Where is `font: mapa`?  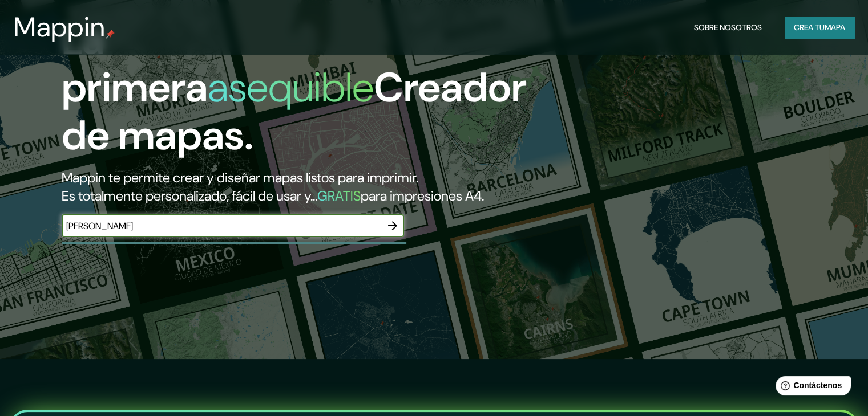 font: mapa is located at coordinates (835, 27).